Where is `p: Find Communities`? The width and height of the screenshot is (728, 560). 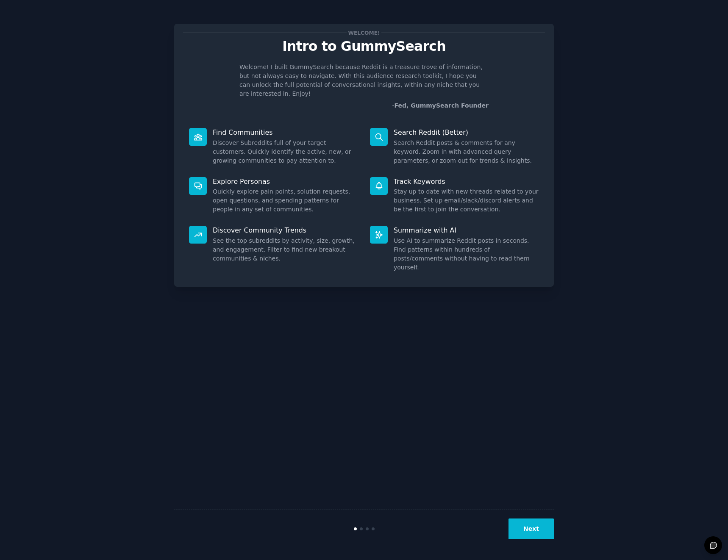
p: Find Communities is located at coordinates (285, 132).